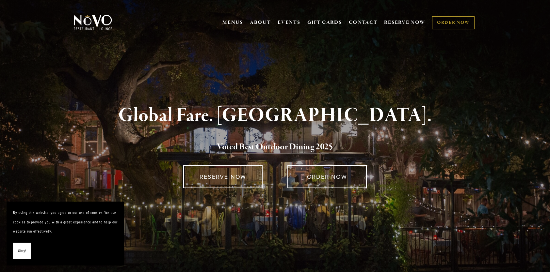 This screenshot has height=272, width=550. Describe the element at coordinates (233, 23) in the screenshot. I see `a: MENUS` at that location.